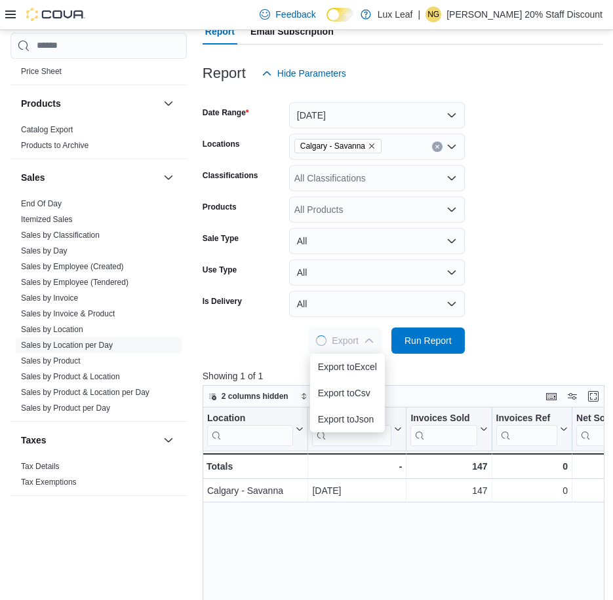 Image resolution: width=613 pixels, height=600 pixels. Describe the element at coordinates (75, 282) in the screenshot. I see `a: Sales by Employee (Tendered)` at that location.